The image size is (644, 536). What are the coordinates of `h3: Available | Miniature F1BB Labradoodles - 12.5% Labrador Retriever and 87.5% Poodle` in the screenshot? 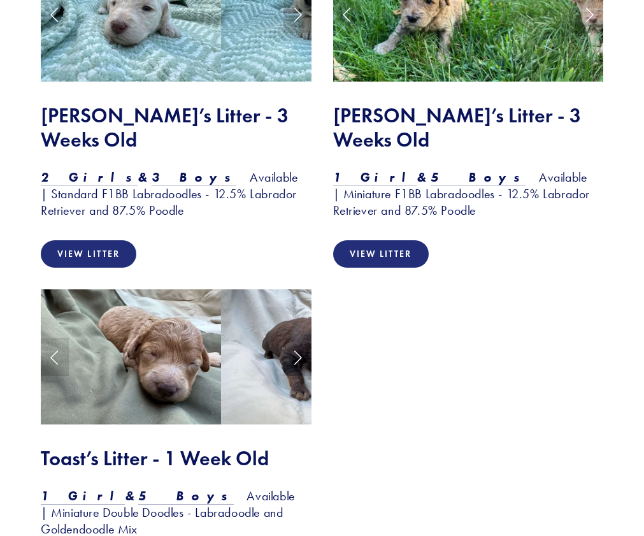 It's located at (468, 194).